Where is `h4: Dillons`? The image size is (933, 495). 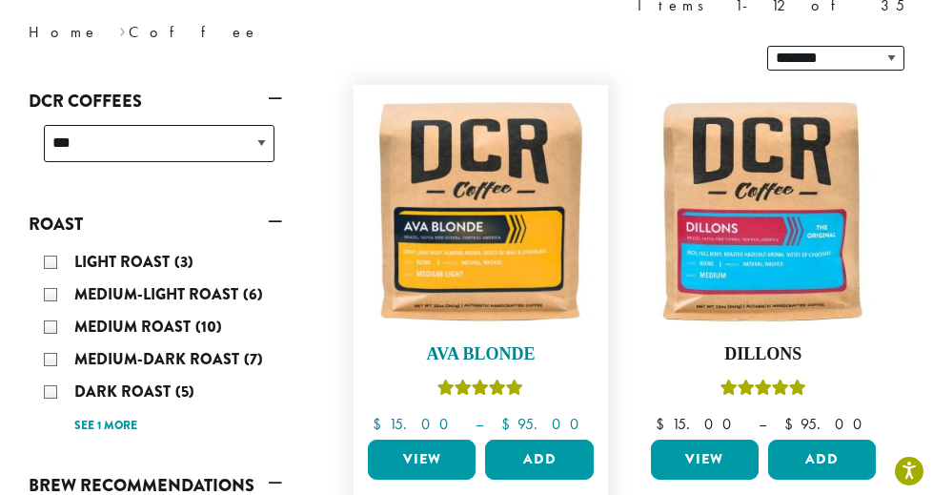
h4: Dillons is located at coordinates (764, 355).